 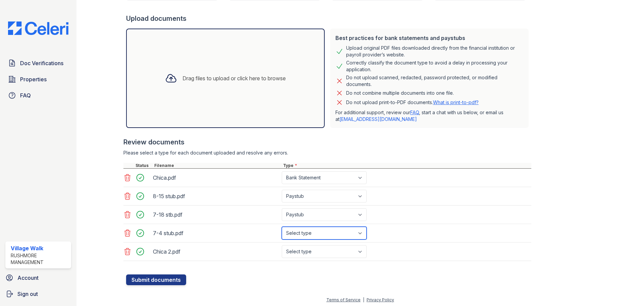 I want to click on div: 8-15 stub.pdf, so click(x=216, y=196).